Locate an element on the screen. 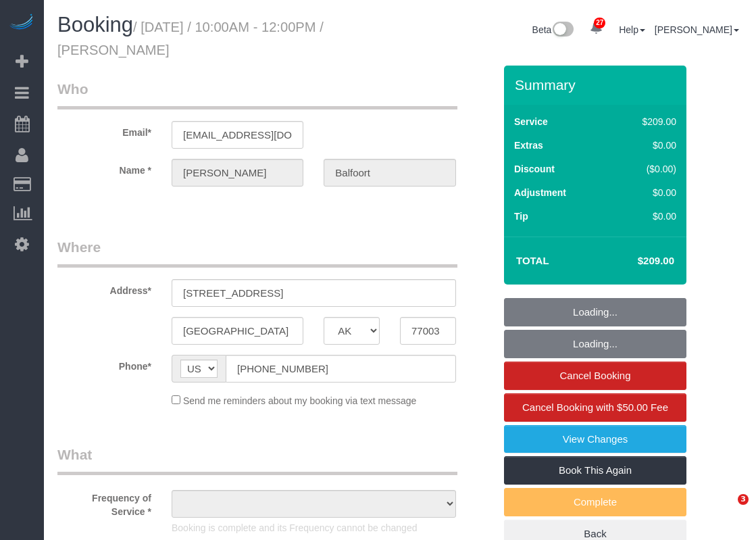 This screenshot has height=540, width=756. label: Phone* is located at coordinates (104, 364).